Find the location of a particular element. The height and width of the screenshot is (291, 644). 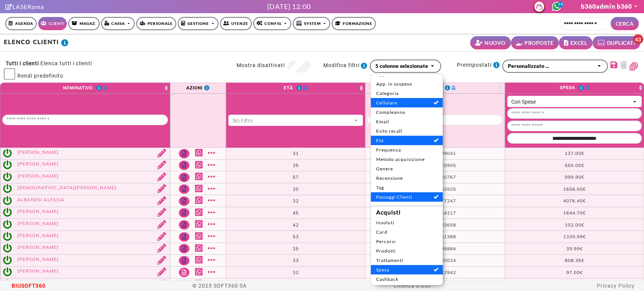

th: Cellulare : activate to sort column ascending is located at coordinates (434, 88).